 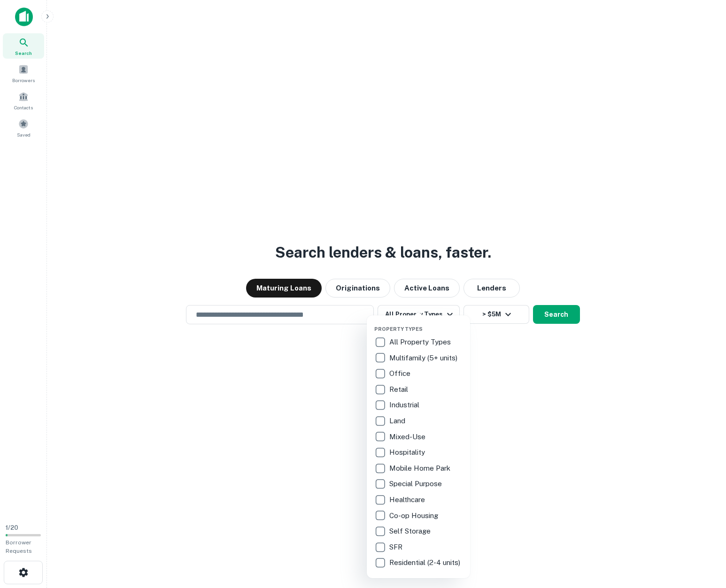 What do you see at coordinates (408, 499) in the screenshot?
I see `p: Healthcare` at bounding box center [408, 499].